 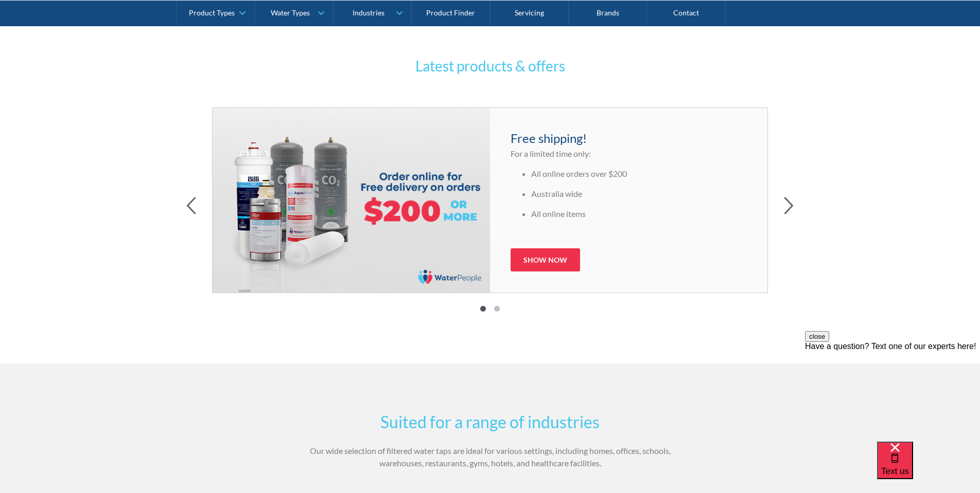 I want to click on p: Our wide selection of filtered water taps are ideal for various settings, including homes, office..., so click(x=490, y=457).